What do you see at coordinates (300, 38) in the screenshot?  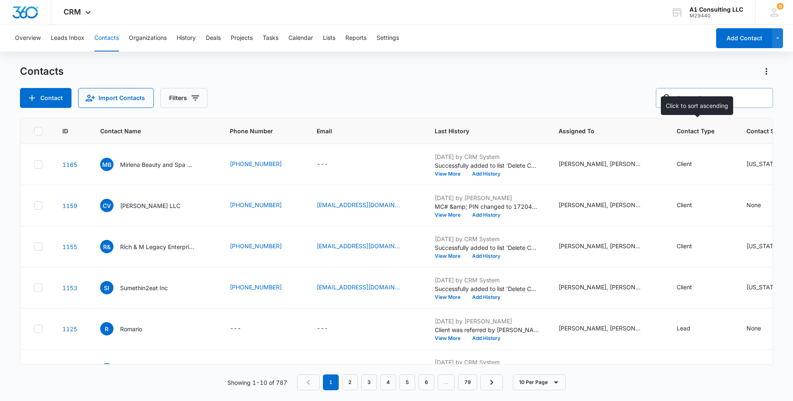 I see `button: Calendar` at bounding box center [300, 38].